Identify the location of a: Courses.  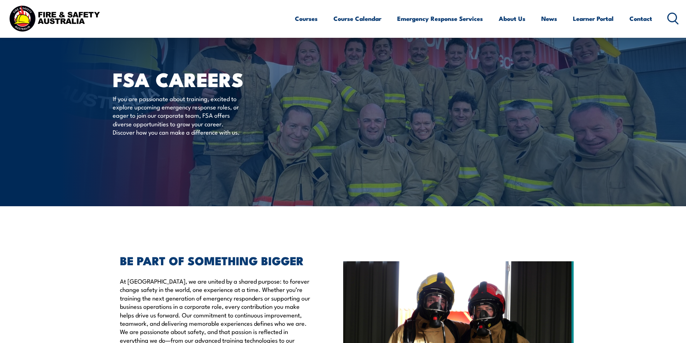
(306, 18).